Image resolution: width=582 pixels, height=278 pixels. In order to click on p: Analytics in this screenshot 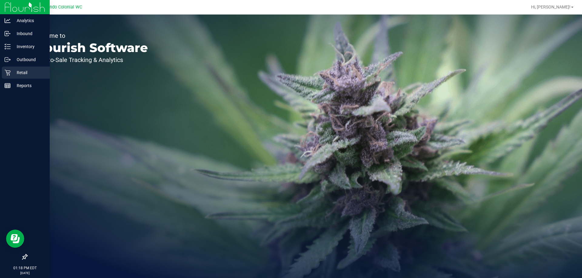, I will do `click(29, 21)`.